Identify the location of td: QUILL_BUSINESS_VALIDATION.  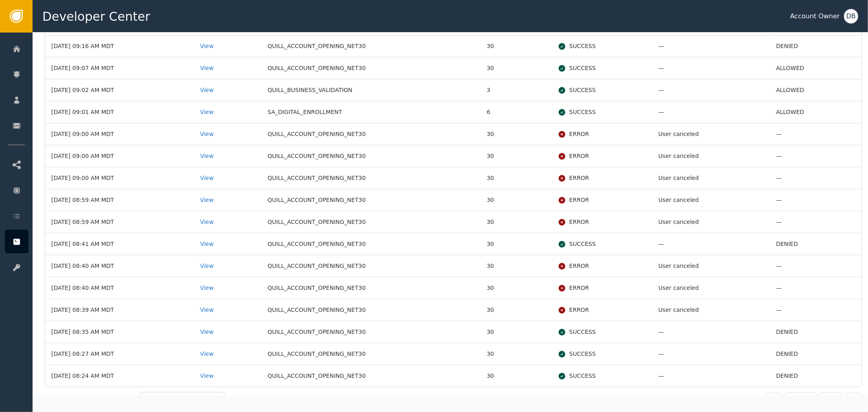
(371, 90).